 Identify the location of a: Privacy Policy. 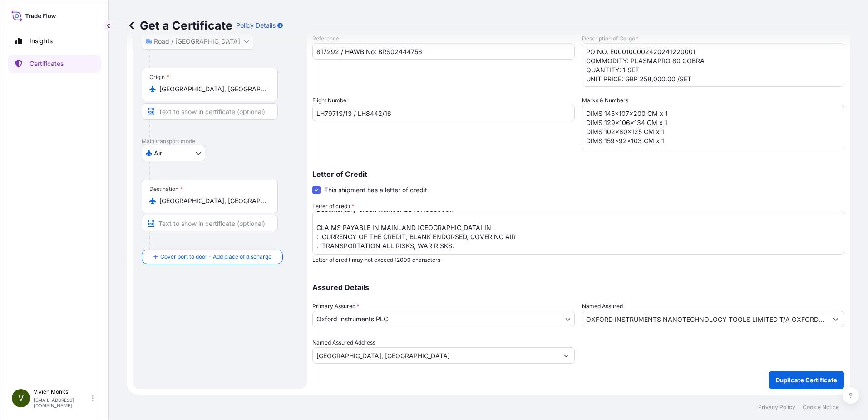
(776, 407).